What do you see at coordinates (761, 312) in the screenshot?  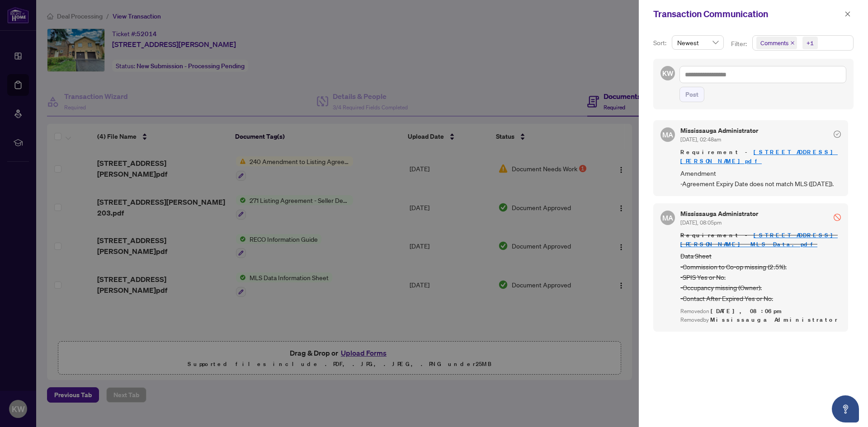 I see `div: Removed on` at bounding box center [761, 312].